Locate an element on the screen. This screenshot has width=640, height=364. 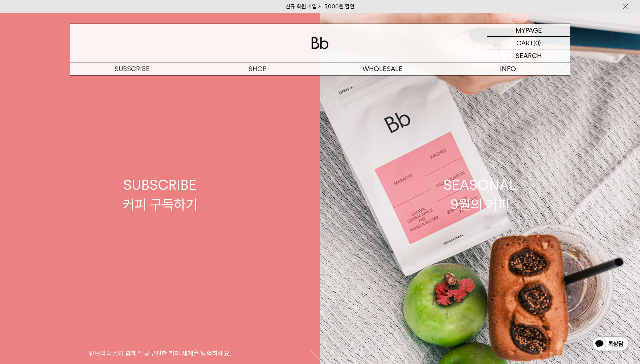
p: MYPAGE is located at coordinates (529, 30).